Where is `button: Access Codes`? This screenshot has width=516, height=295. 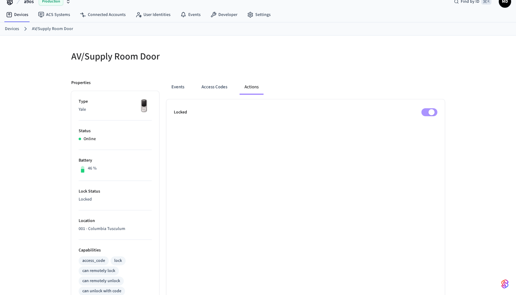 button: Access Codes is located at coordinates (214, 87).